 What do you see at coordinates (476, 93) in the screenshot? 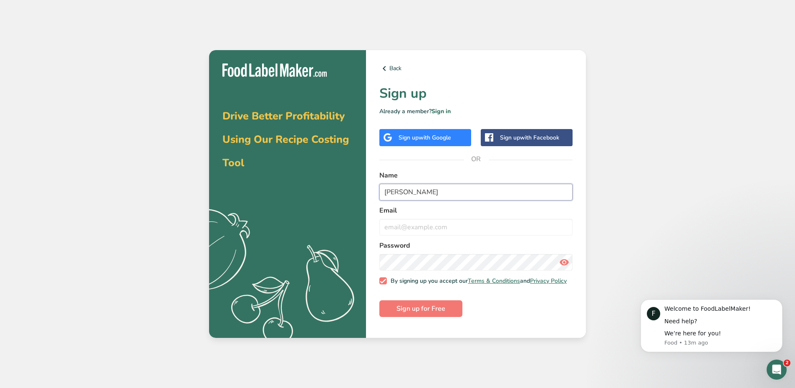
I see `h1: Sign up` at bounding box center [476, 93].